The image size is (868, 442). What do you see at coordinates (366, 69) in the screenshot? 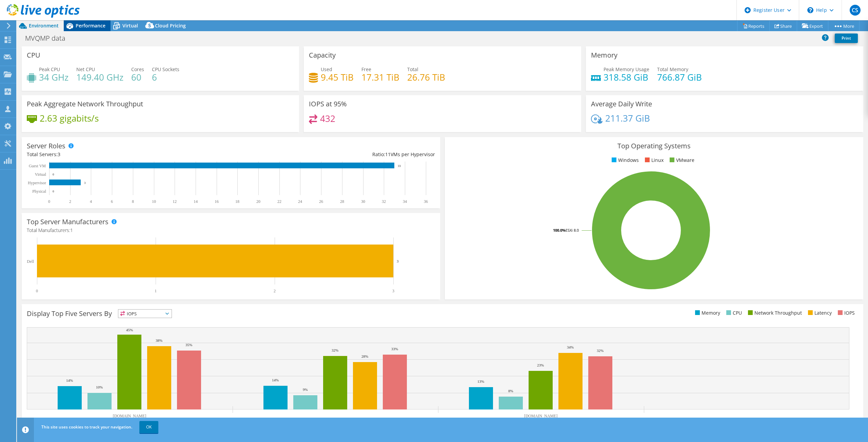
I see `span: Free` at bounding box center [366, 69].